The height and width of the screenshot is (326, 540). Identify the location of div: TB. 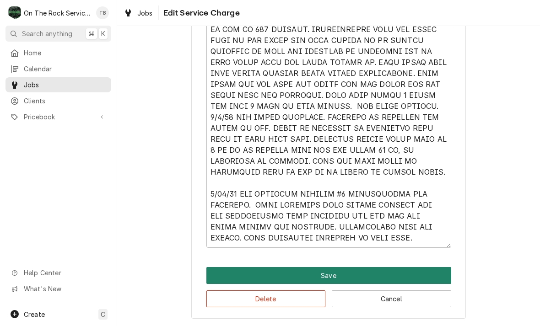
(103, 13).